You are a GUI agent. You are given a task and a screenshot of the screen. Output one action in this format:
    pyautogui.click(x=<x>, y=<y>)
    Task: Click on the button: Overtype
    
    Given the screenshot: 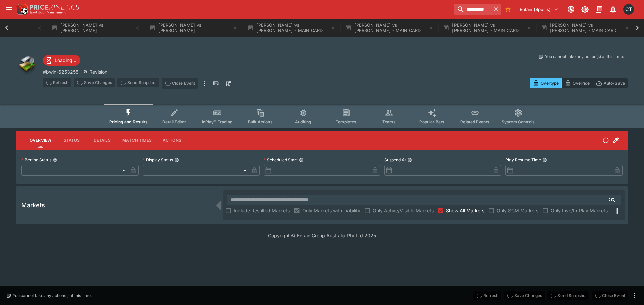 What is the action you would take?
    pyautogui.click(x=546, y=83)
    